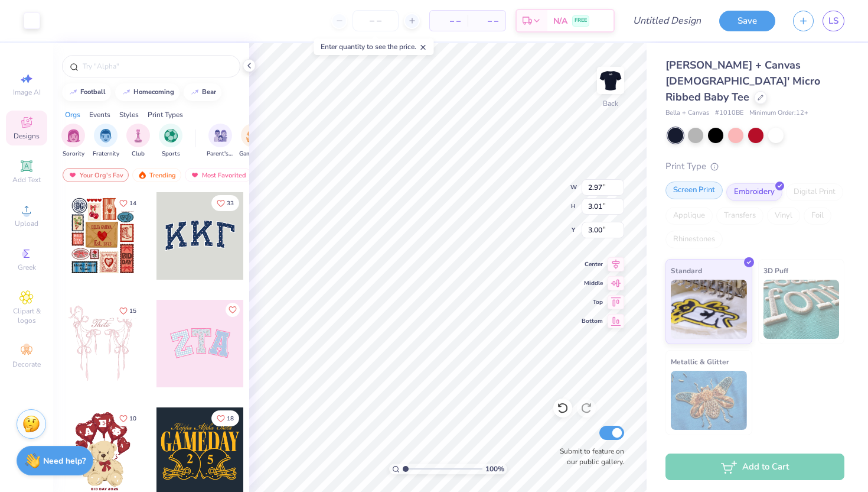 This screenshot has width=868, height=492. Describe the element at coordinates (592, 283) in the screenshot. I see `span: Middle` at that location.